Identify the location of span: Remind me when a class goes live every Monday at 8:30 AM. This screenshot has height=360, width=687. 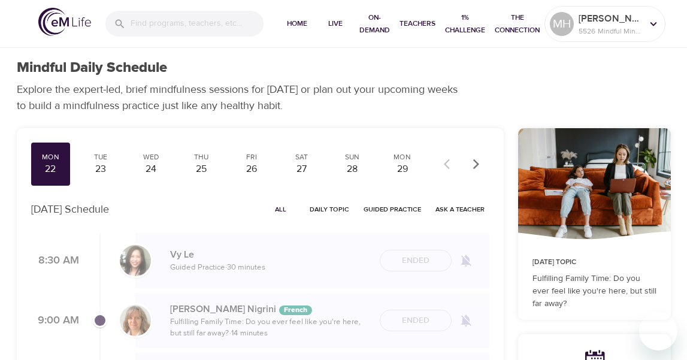
(466, 261).